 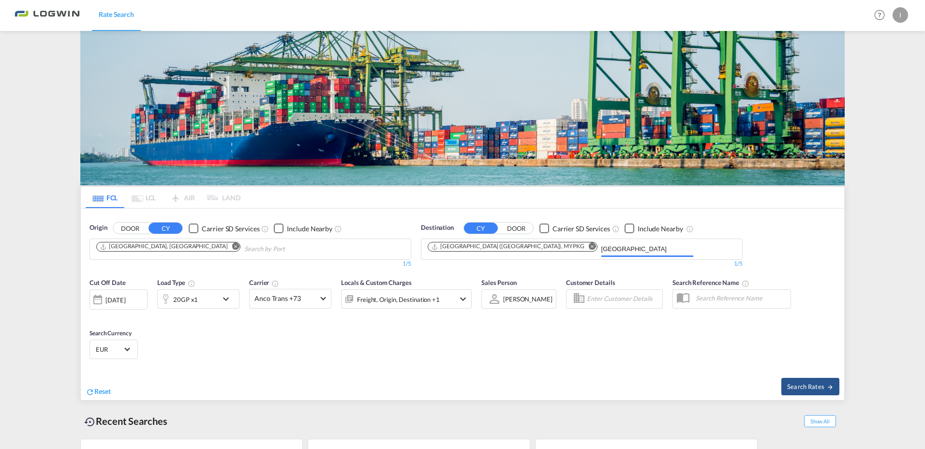 I want to click on div: Recent Searches, so click(x=126, y=421).